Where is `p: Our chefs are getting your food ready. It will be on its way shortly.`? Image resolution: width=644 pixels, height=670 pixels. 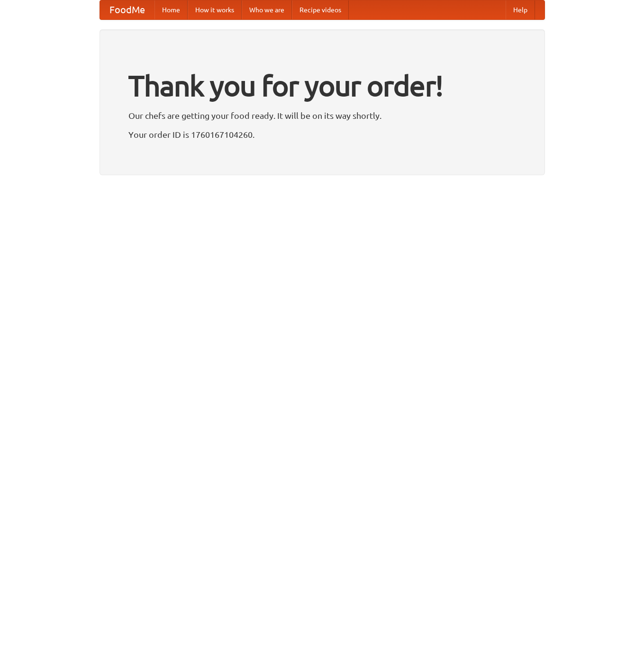 p: Our chefs are getting your food ready. It will be on its way shortly. is located at coordinates (322, 116).